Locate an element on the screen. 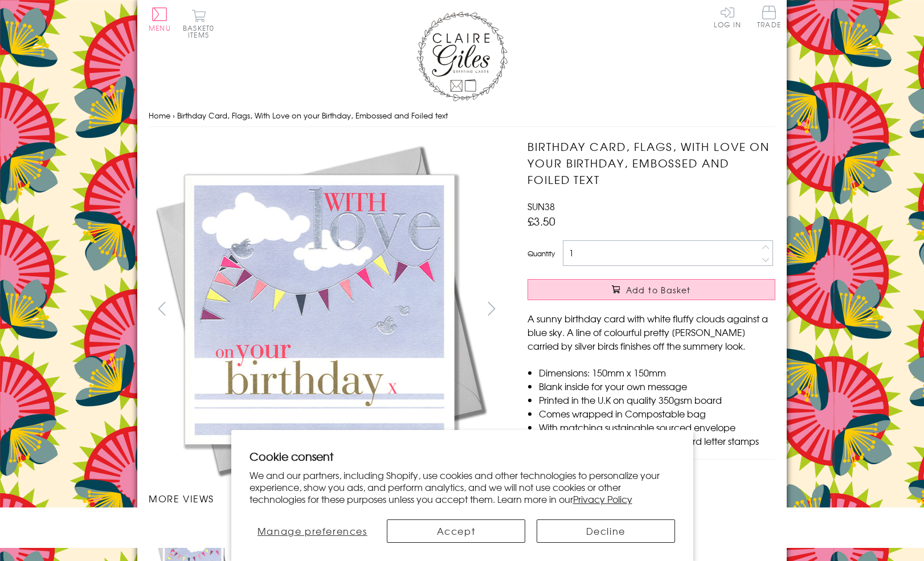  img: Claire Giles Greetings Cards is located at coordinates (462, 56).